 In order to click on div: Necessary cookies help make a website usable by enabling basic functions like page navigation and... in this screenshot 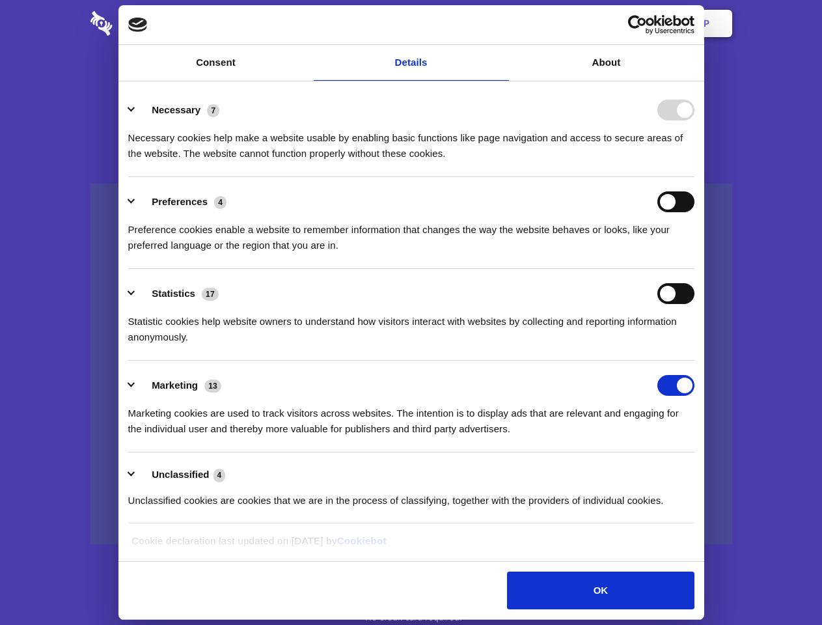, I will do `click(411, 141)`.